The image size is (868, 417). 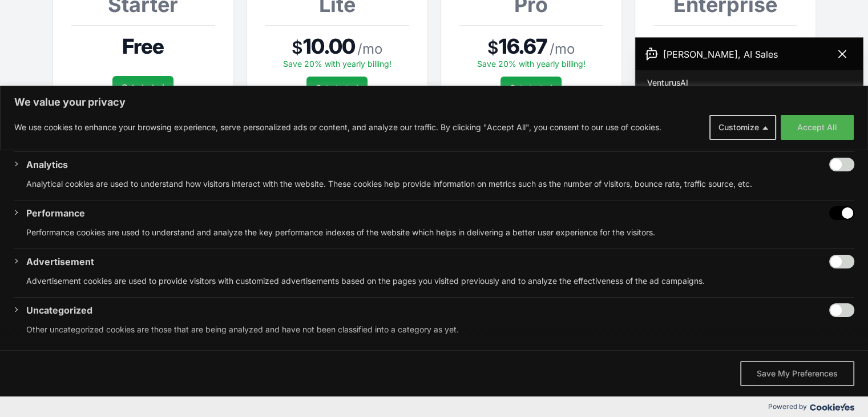 What do you see at coordinates (434, 102) in the screenshot?
I see `p: We value your privacy` at bounding box center [434, 102].